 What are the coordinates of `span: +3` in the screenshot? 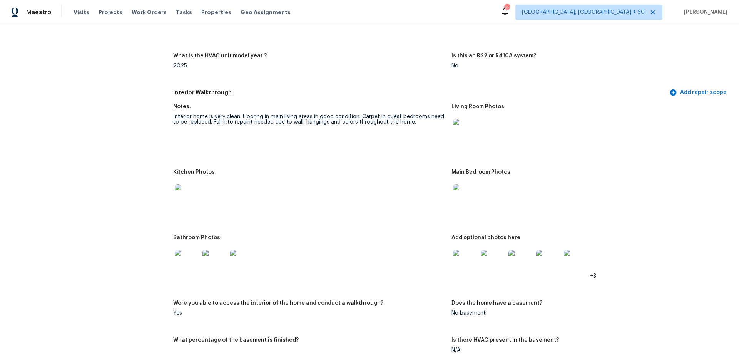 It's located at (593, 276).